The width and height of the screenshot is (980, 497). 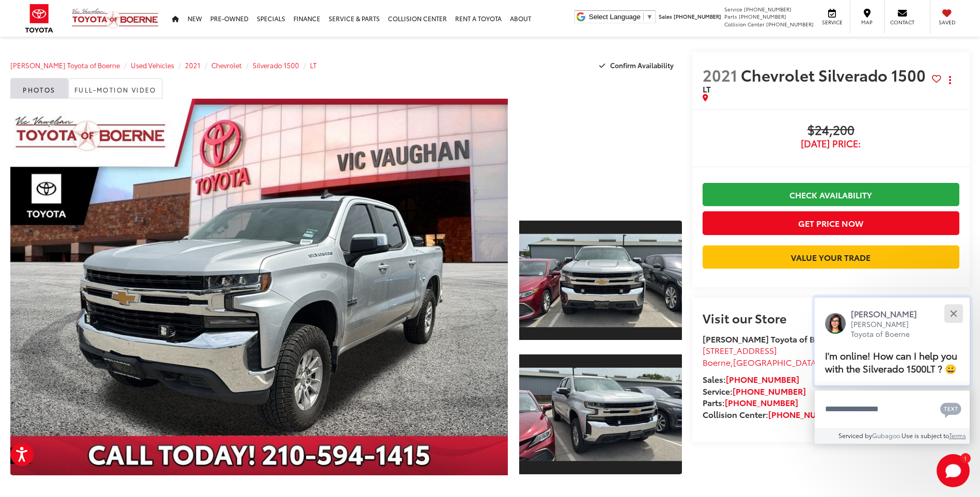 I want to click on span: Chevrolet Silverado 1500, so click(x=835, y=75).